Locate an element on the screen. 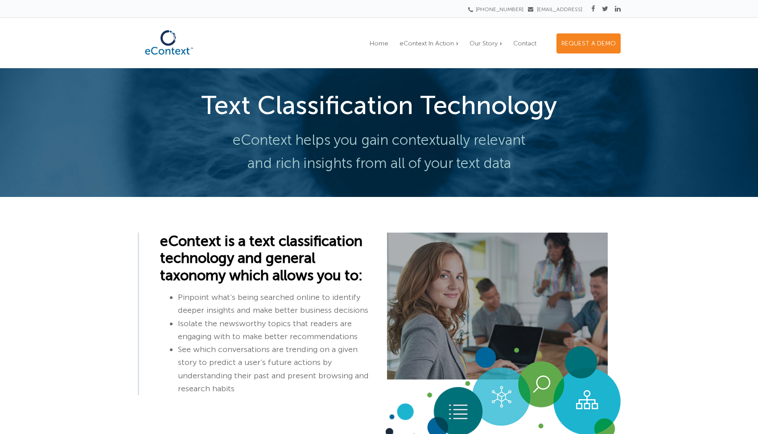 The height and width of the screenshot is (434, 758). span: eContext In Action is located at coordinates (426, 43).